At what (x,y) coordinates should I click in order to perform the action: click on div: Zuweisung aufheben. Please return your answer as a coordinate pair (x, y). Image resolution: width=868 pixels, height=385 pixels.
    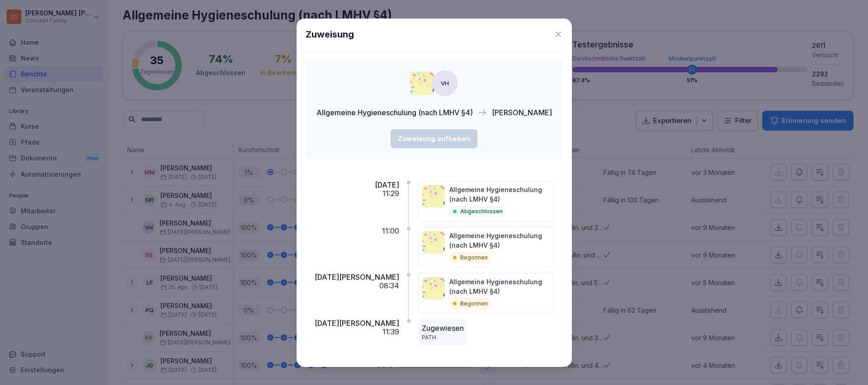
    Looking at the image, I should click on (434, 139).